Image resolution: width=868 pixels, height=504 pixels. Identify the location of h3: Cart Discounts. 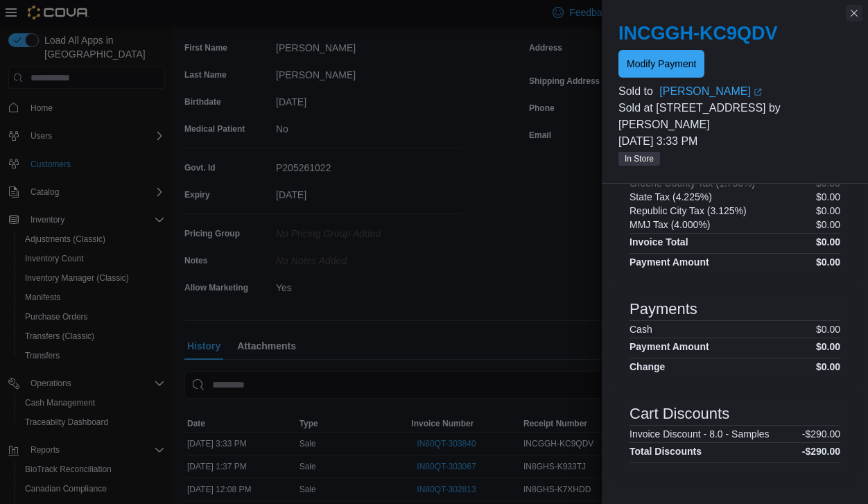
(680, 414).